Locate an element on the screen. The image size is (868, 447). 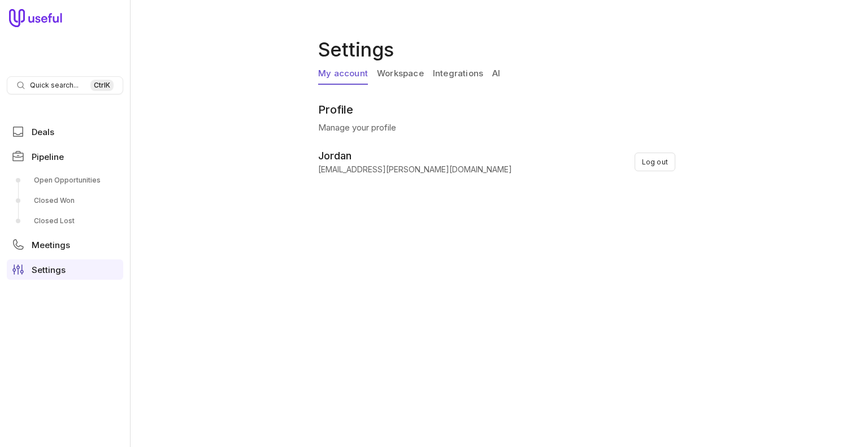
p: Manage your profile is located at coordinates (497, 128).